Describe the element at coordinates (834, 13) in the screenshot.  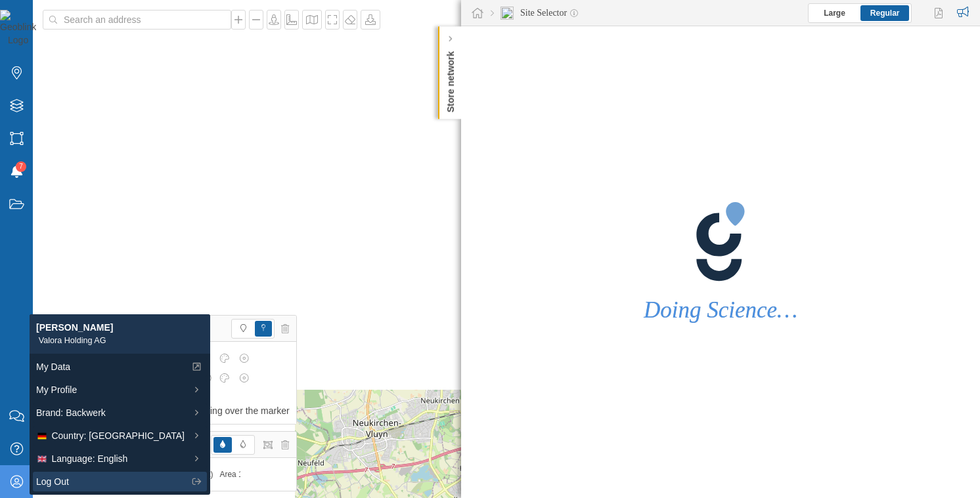
I see `span: Large` at that location.